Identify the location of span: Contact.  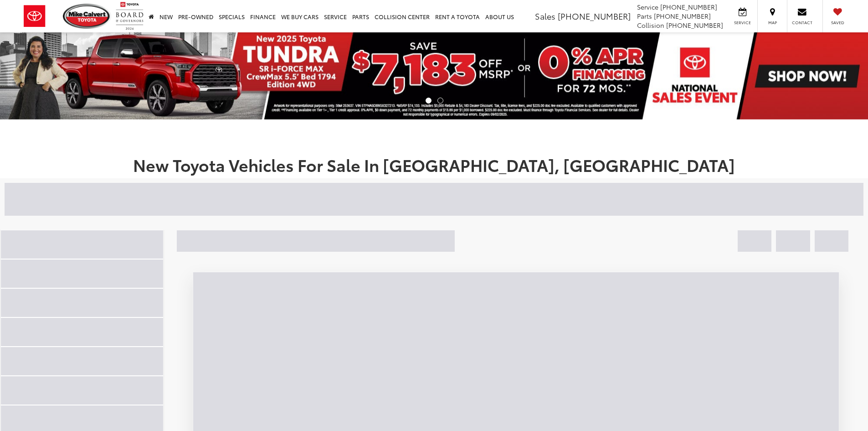
(802, 23).